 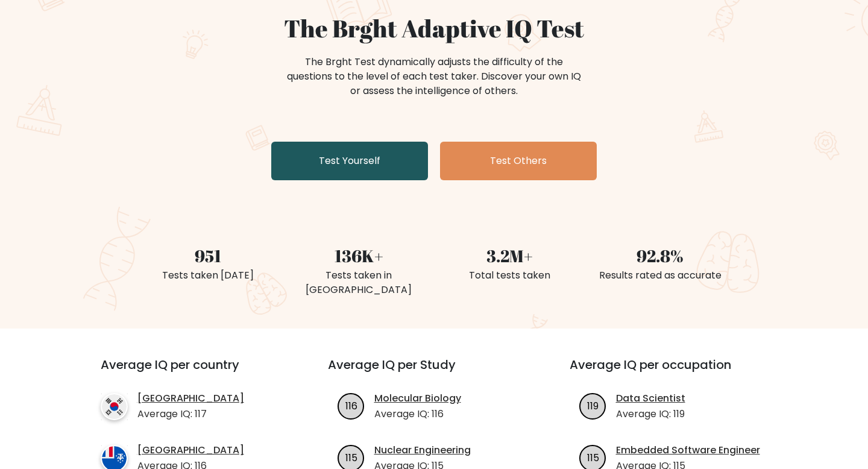 What do you see at coordinates (509, 256) in the screenshot?
I see `div: 3.2M+` at bounding box center [509, 256].